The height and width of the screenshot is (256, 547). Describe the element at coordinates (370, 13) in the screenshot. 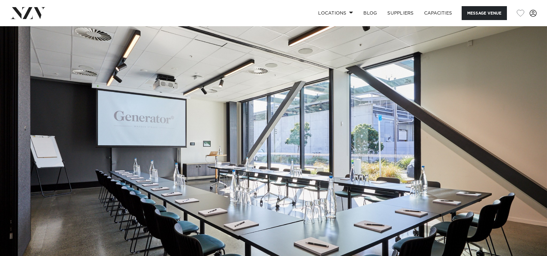

I see `a: BLOG` at that location.